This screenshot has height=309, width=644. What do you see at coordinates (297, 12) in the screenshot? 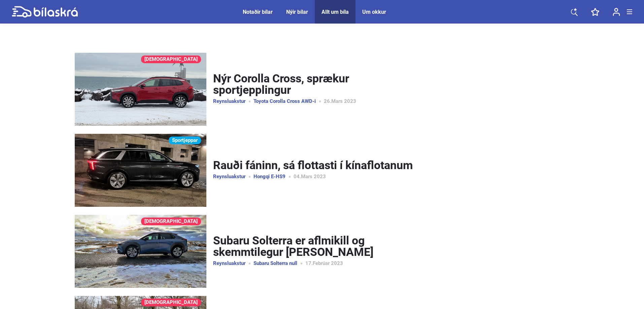
I see `div: Nýir bílar` at bounding box center [297, 12].